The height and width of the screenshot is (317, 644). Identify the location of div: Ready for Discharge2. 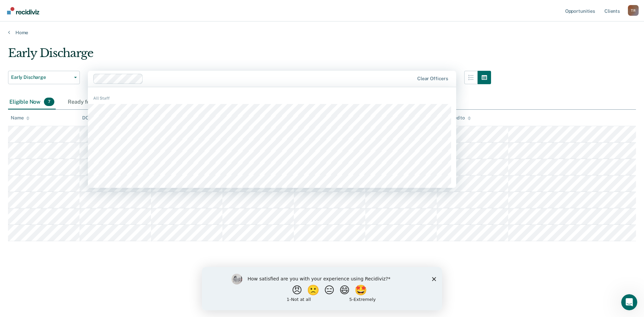
(100, 102).